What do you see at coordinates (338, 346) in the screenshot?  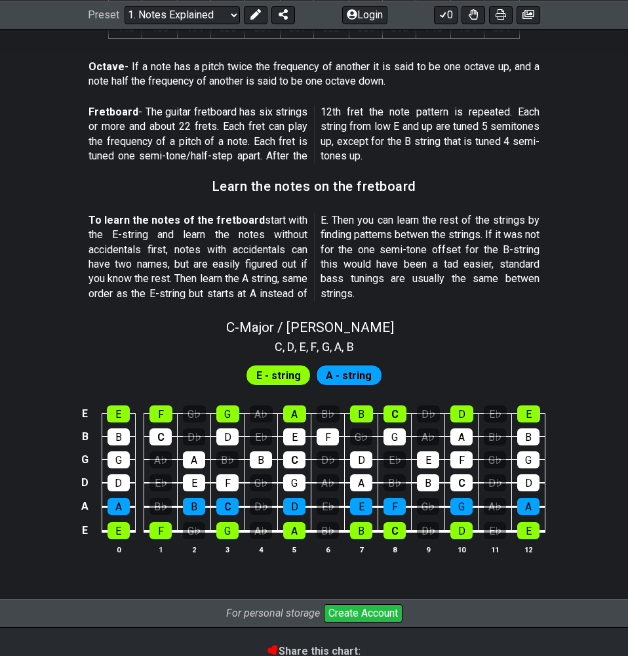 I see `span: A` at bounding box center [338, 346].